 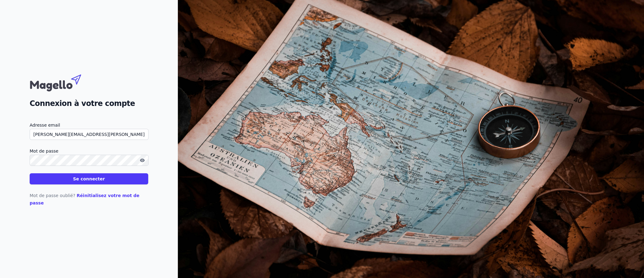 What do you see at coordinates (89, 151) in the screenshot?
I see `label: Mot de passe` at bounding box center [89, 151].